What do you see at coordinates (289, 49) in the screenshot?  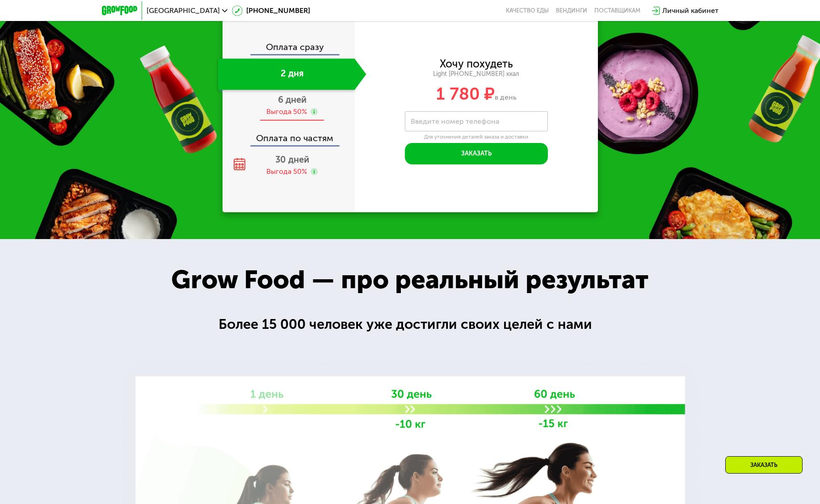 I see `div: Оплата сразу` at bounding box center [289, 49].